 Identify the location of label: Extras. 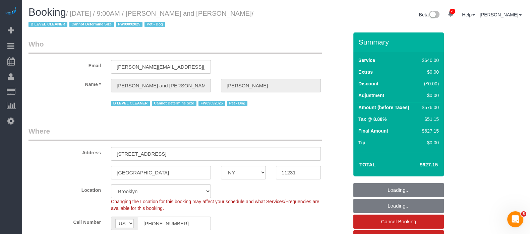
(366, 72).